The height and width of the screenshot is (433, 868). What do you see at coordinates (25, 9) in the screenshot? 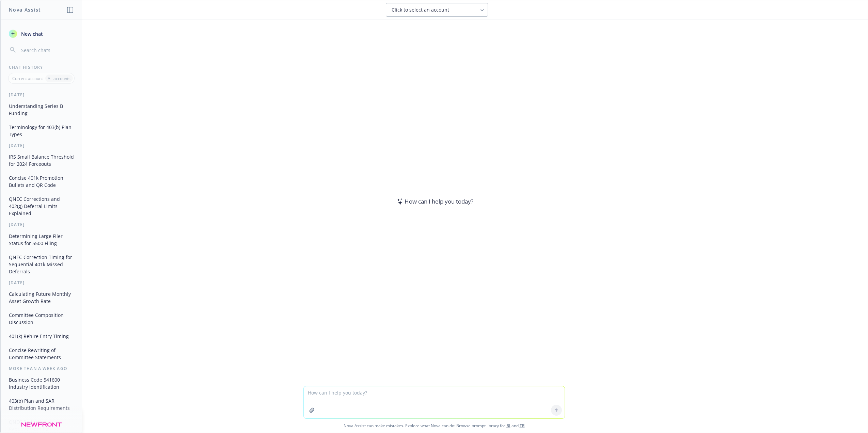
I see `h1: Nova Assist` at bounding box center [25, 9].